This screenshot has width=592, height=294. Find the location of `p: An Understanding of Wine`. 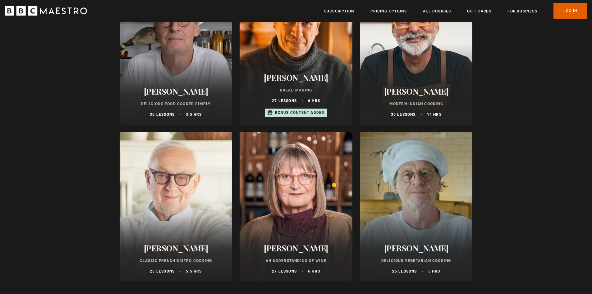

p: An Understanding of Wine is located at coordinates (296, 260).